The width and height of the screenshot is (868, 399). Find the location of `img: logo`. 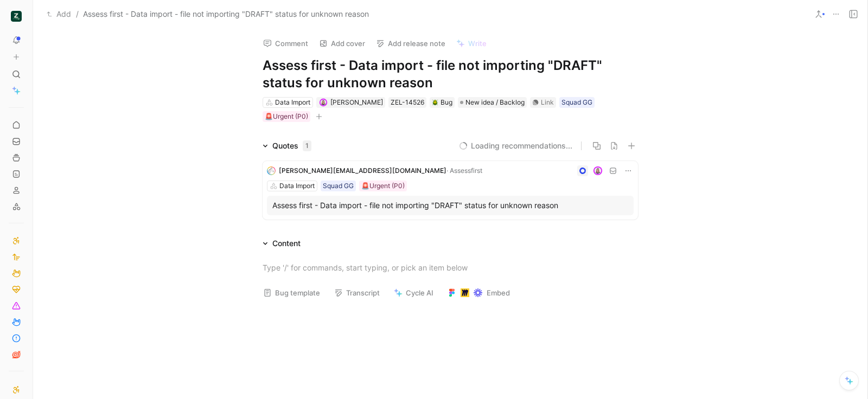

img: logo is located at coordinates (272, 171).